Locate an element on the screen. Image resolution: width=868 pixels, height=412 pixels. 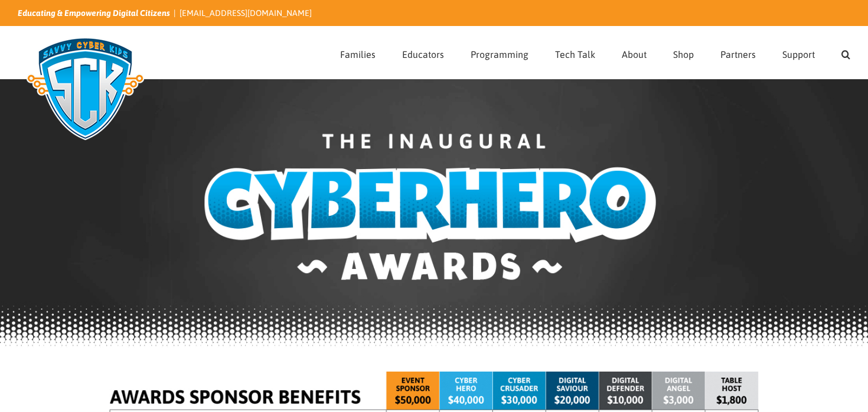
a: Support is located at coordinates (798, 53).